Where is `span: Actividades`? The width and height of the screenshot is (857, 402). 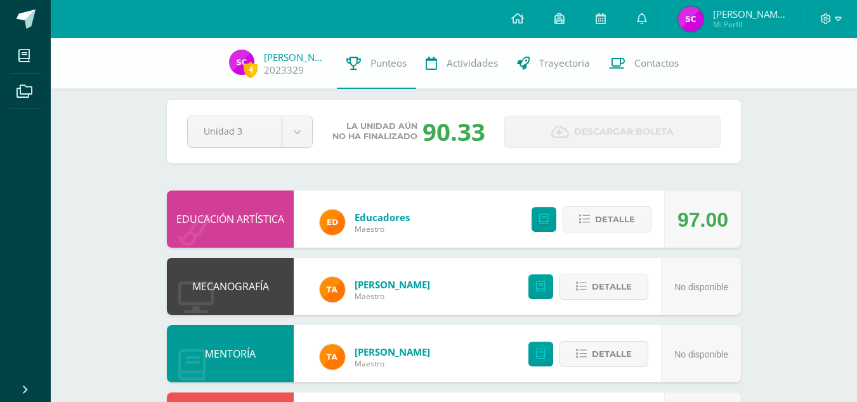 span: Actividades is located at coordinates (472, 63).